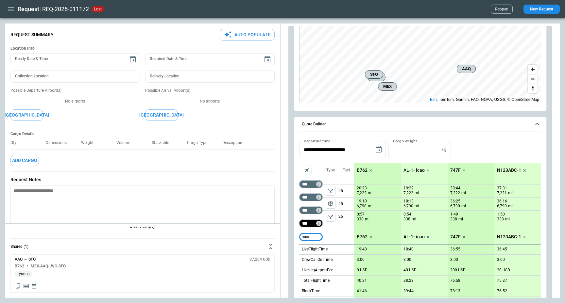  I want to click on p: 41:46, so click(361, 291).